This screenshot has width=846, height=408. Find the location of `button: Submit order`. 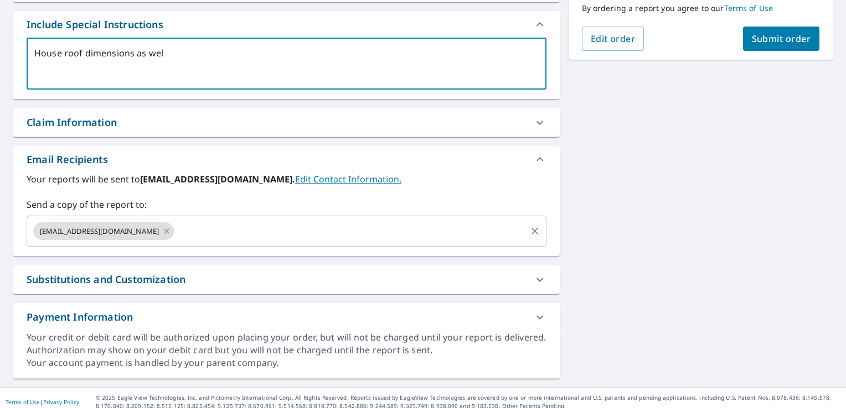

button: Submit order is located at coordinates (781, 39).